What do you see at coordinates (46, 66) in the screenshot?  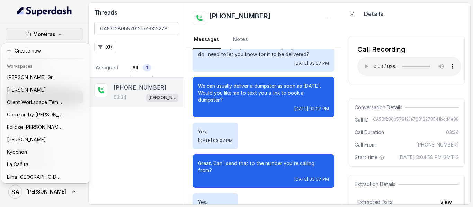 I see `header: Workspaces` at bounding box center [46, 66].